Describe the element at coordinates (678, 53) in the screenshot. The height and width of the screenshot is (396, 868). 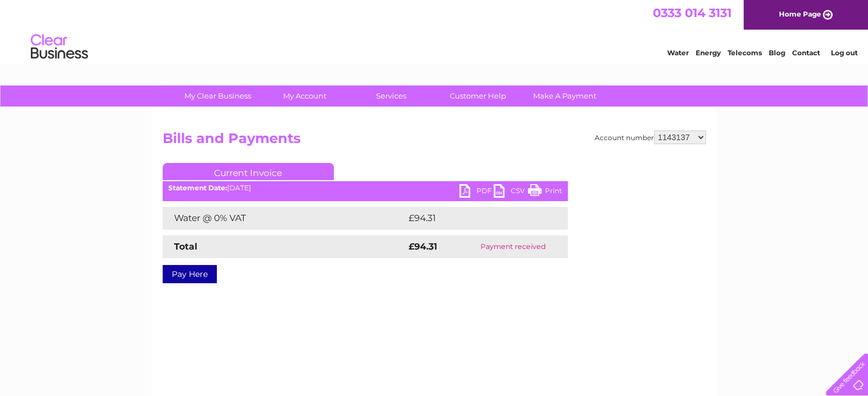
I see `a: Water` at that location.